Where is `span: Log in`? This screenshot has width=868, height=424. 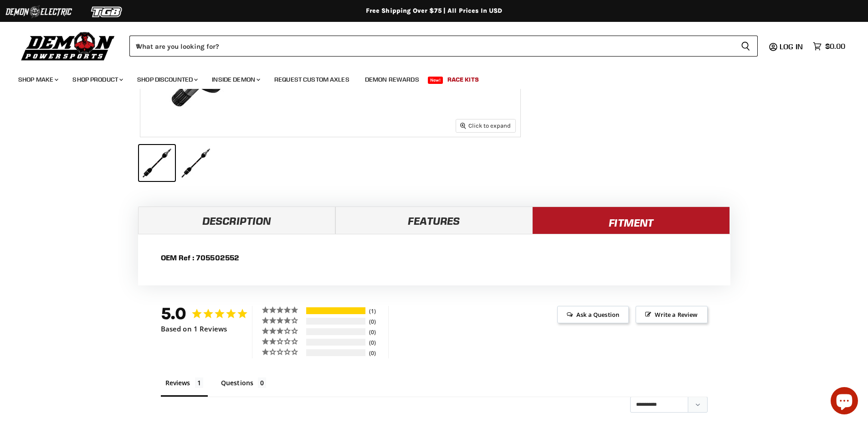 span: Log in is located at coordinates (791, 47).